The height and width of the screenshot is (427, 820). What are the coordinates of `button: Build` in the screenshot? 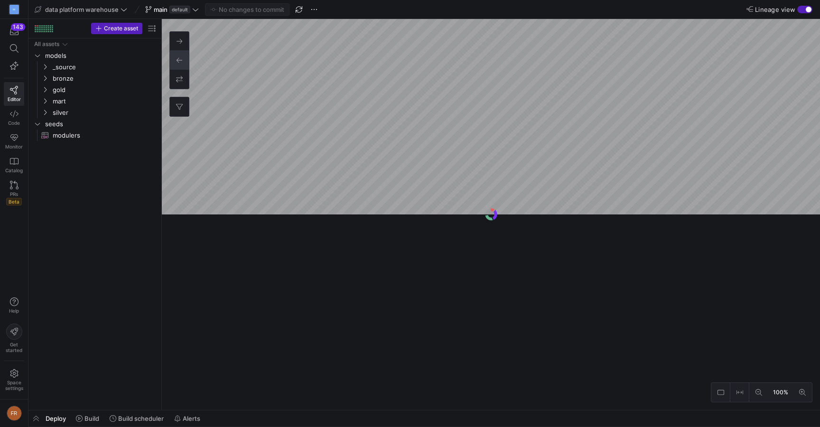 It's located at (87, 418).